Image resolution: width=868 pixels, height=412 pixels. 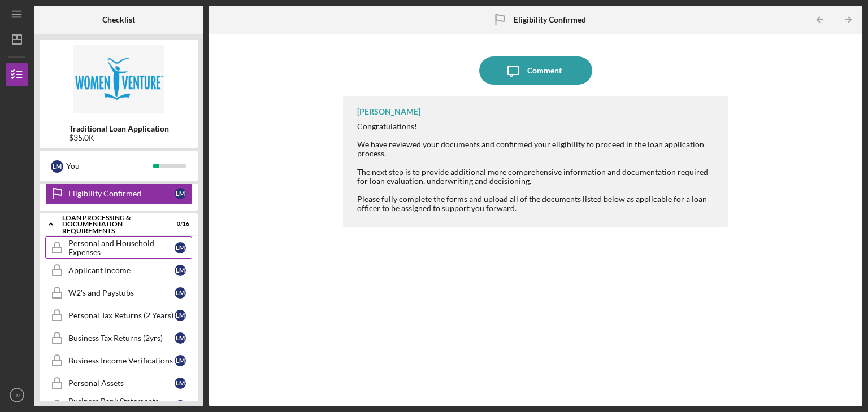 I want to click on button: Comment, so click(x=536, y=71).